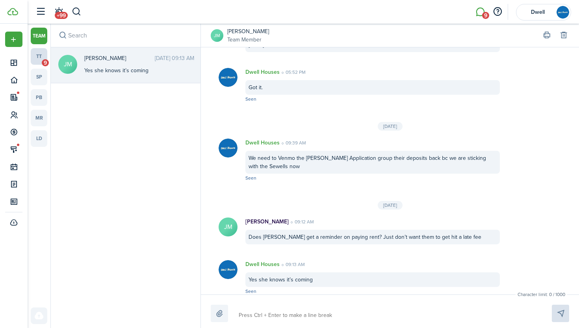 The image size is (579, 328). Describe the element at coordinates (45, 63) in the screenshot. I see `span: 9` at that location.